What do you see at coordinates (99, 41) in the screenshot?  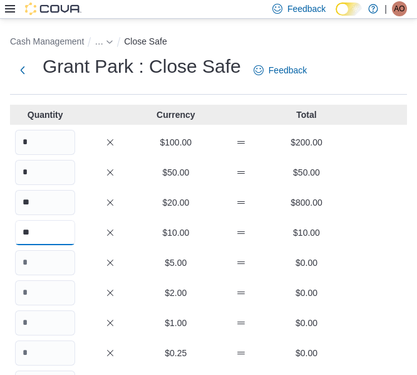 I see `span: See collapsed breadcrumbs` at bounding box center [99, 41].